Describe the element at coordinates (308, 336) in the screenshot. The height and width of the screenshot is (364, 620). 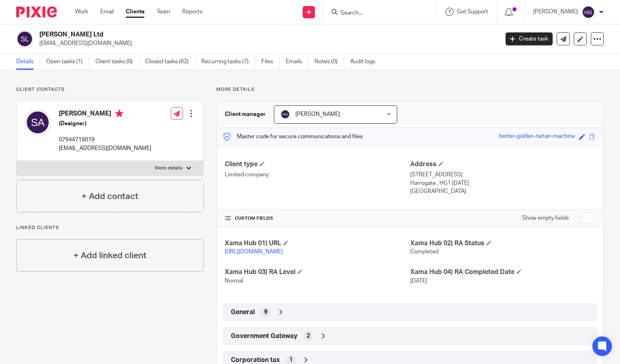
I see `span: 2` at that location.